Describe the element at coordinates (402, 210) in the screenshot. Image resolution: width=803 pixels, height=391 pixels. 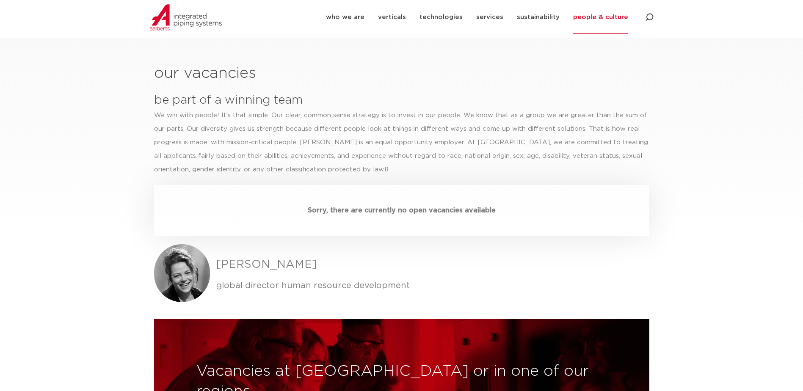
I see `div: Sorry, there are currently no open vacancies available` at that location.